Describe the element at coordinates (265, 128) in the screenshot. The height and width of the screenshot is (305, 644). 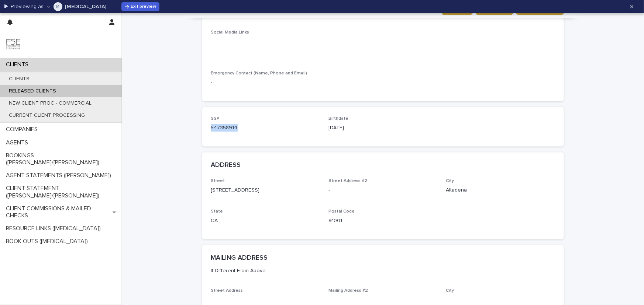
I see `p: 547358914` at that location.